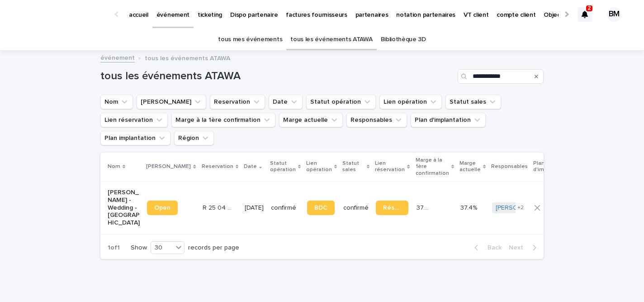  What do you see at coordinates (392, 208) in the screenshot?
I see `span: Réservation` at bounding box center [392, 208].